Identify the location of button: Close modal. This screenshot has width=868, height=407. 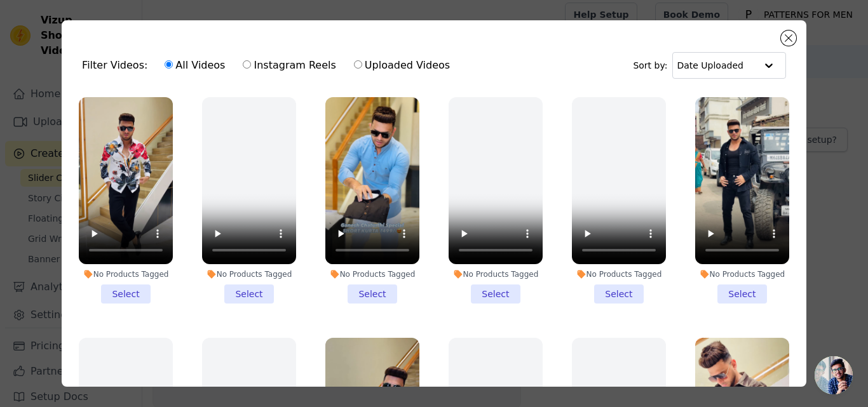
(789, 38).